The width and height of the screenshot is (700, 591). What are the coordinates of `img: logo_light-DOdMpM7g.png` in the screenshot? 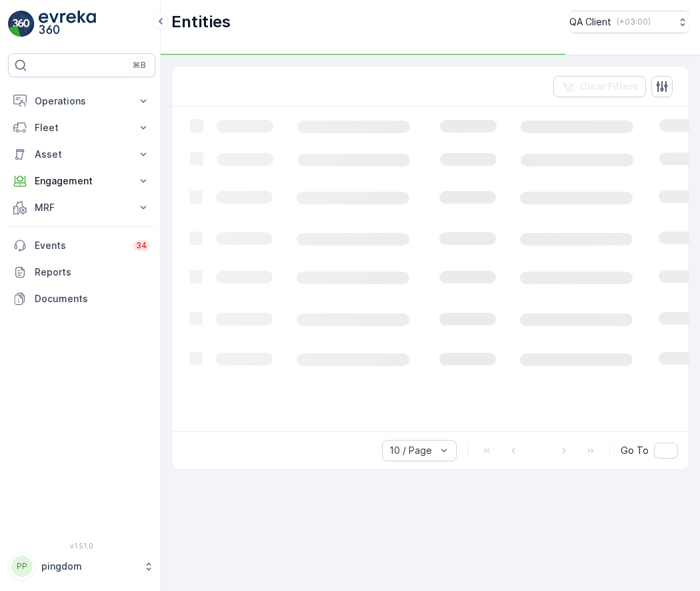 It's located at (67, 24).